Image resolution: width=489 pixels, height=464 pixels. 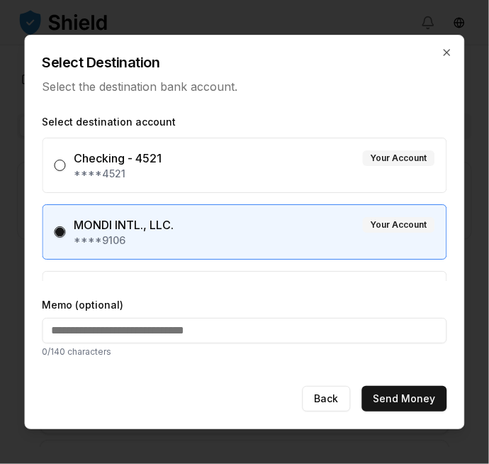 What do you see at coordinates (327, 398) in the screenshot?
I see `button: Back` at bounding box center [327, 398].